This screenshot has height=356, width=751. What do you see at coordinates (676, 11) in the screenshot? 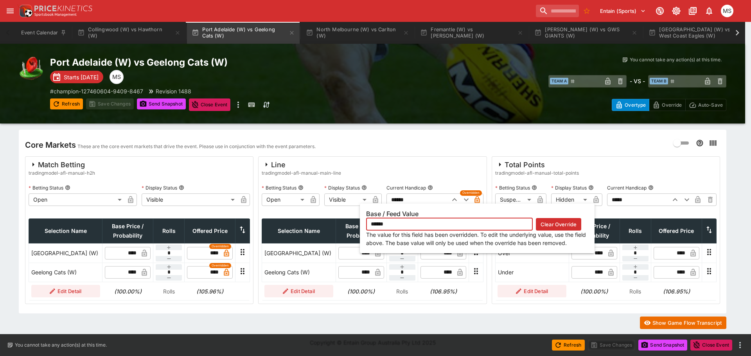
I see `button: Toggle light/dark mode` at bounding box center [676, 11].